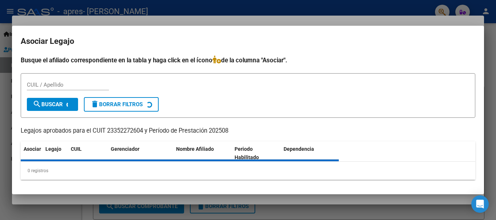  What do you see at coordinates (246, 153) in the screenshot?
I see `span: Periodo Habilitado` at bounding box center [246, 153].